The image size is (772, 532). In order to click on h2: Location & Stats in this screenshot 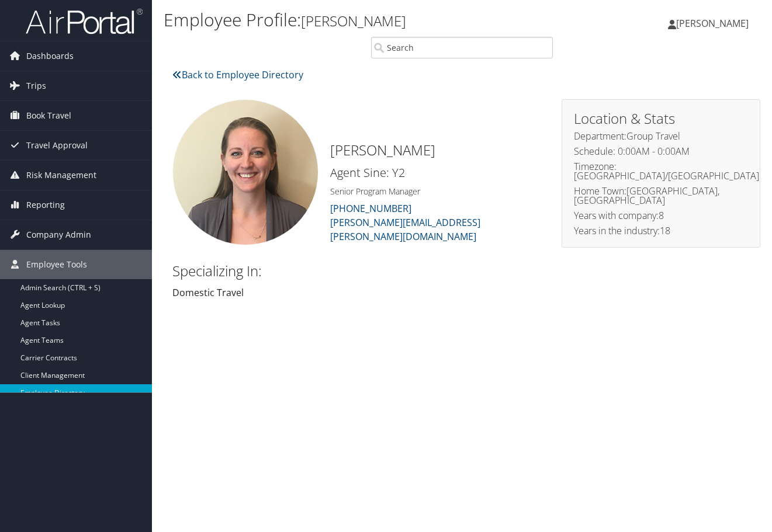, I will do `click(661, 119)`.